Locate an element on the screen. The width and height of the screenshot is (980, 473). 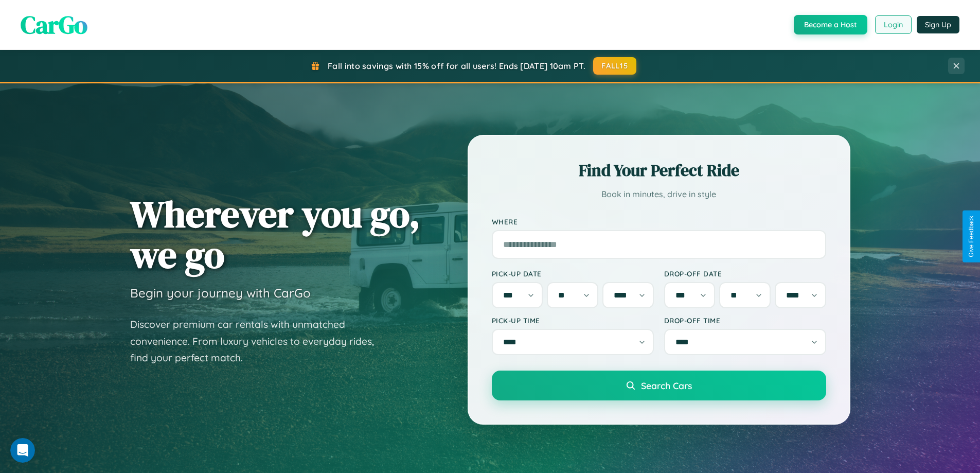
h3: Begin your journey with CarGo is located at coordinates (221, 293).